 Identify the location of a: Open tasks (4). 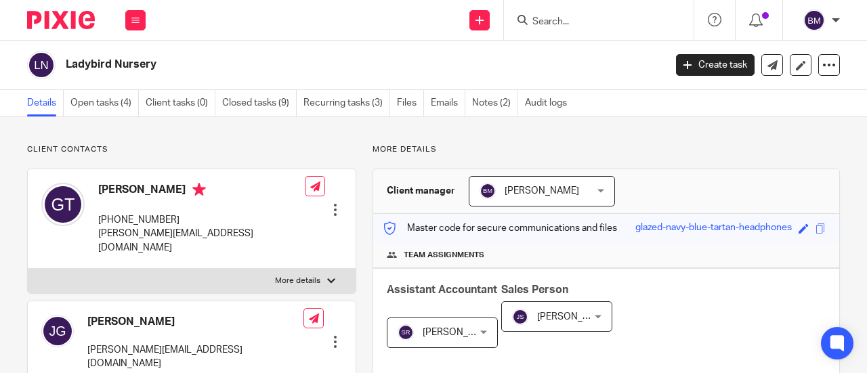
(104, 103).